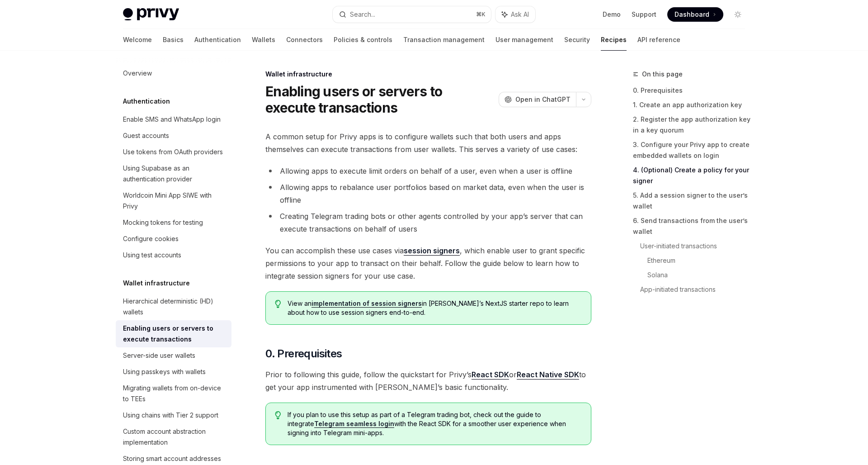  What do you see at coordinates (173, 174) in the screenshot?
I see `a: Using Supabase as an authentication provider` at bounding box center [173, 174].